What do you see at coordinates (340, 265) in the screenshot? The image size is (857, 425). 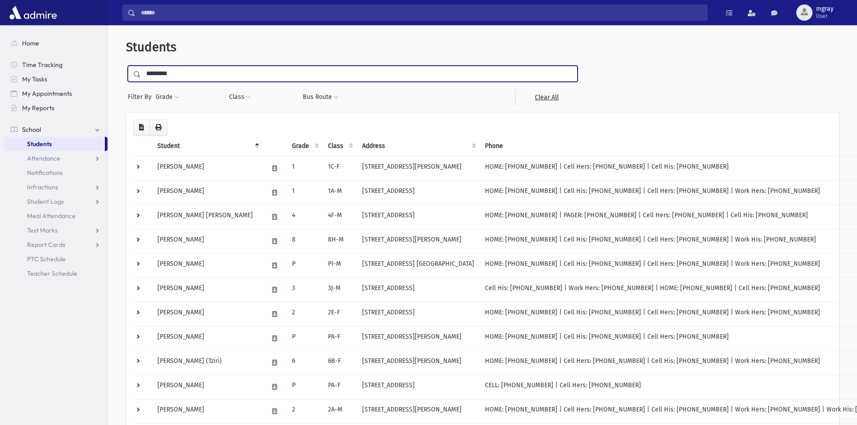 I see `td: PI-M` at bounding box center [340, 265].